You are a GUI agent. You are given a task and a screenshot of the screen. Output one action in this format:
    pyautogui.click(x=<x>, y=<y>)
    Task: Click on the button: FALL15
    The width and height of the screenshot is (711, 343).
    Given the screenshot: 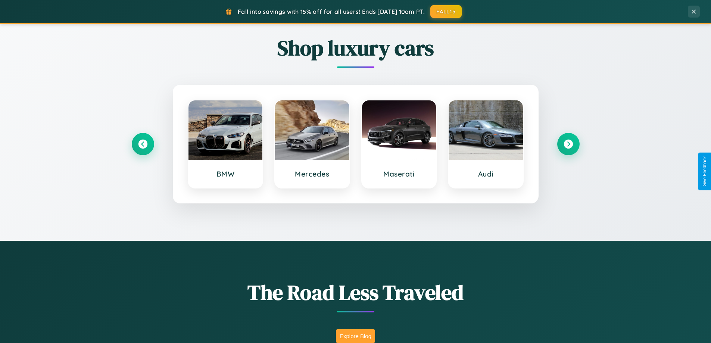 What is the action you would take?
    pyautogui.click(x=446, y=12)
    